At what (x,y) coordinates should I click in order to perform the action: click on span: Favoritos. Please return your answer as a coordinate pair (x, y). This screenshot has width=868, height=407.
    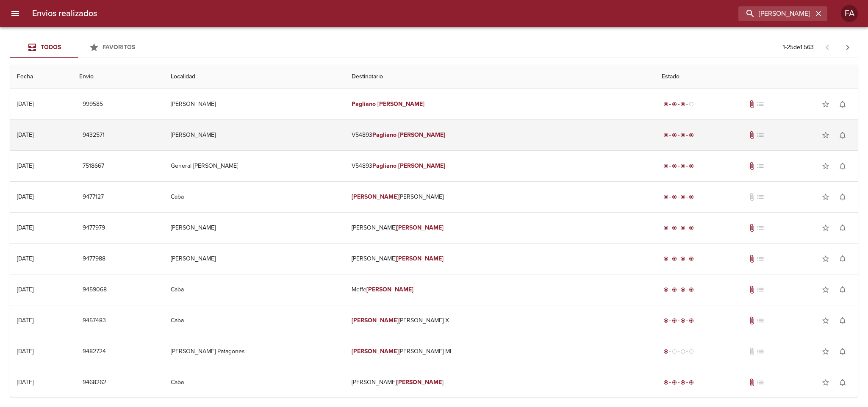
    Looking at the image, I should click on (119, 47).